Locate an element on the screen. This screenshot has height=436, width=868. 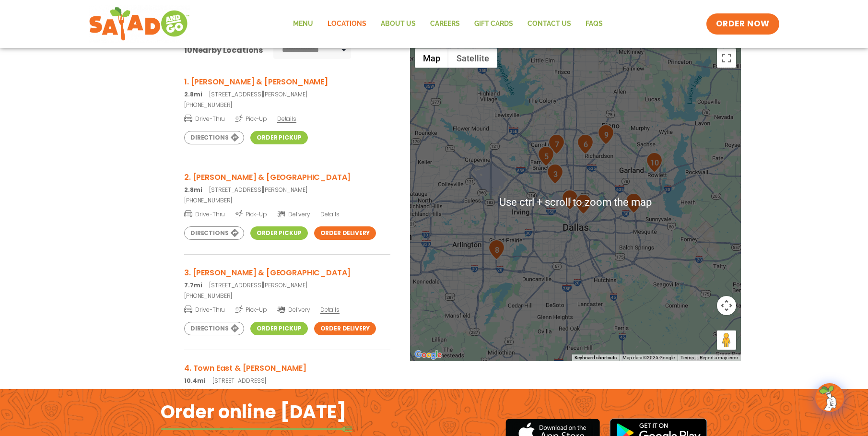
strong: 7.7mi is located at coordinates (193, 285).